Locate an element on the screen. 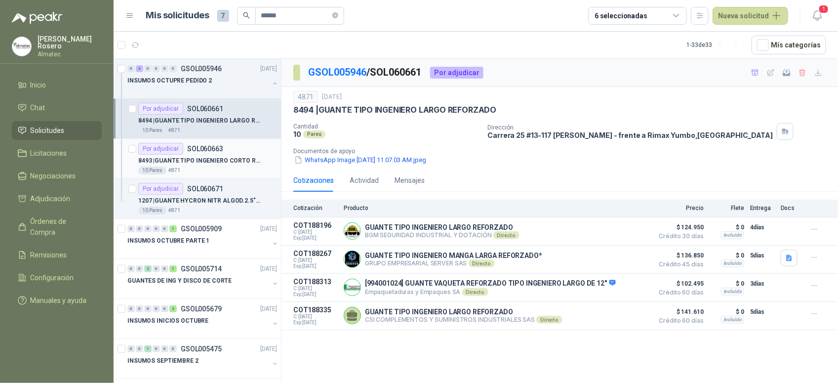 Image resolution: width=838 pixels, height=383 pixels. p: Empaquetaduras y Empaques SA is located at coordinates (490, 292).